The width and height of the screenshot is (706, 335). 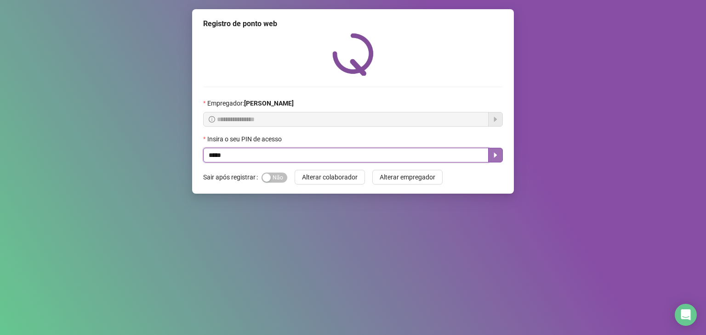 What do you see at coordinates (495, 155) in the screenshot?
I see `span: caret-right` at bounding box center [495, 155].